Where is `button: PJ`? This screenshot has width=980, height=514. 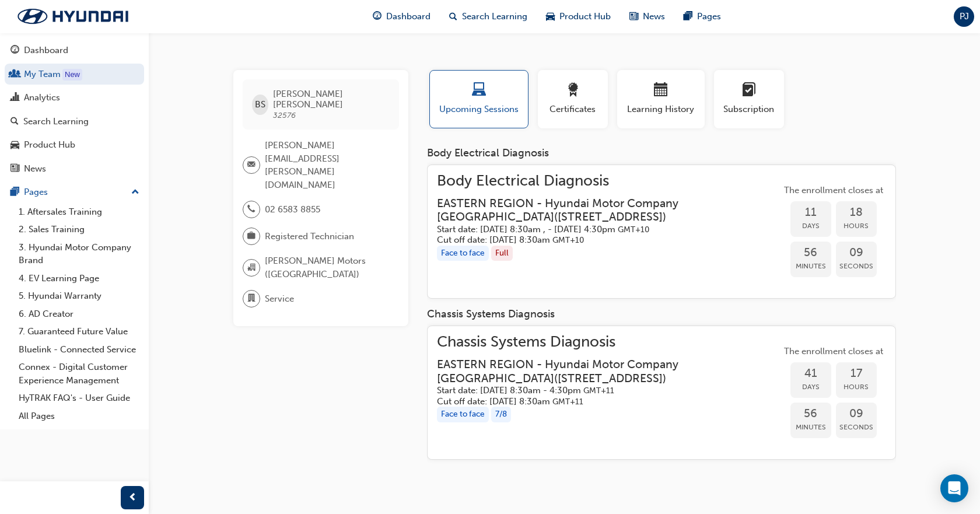
button: PJ is located at coordinates (964, 17).